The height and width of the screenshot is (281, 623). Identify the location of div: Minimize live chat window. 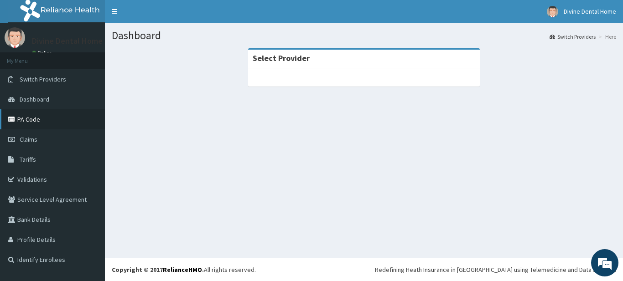
(161, 16).